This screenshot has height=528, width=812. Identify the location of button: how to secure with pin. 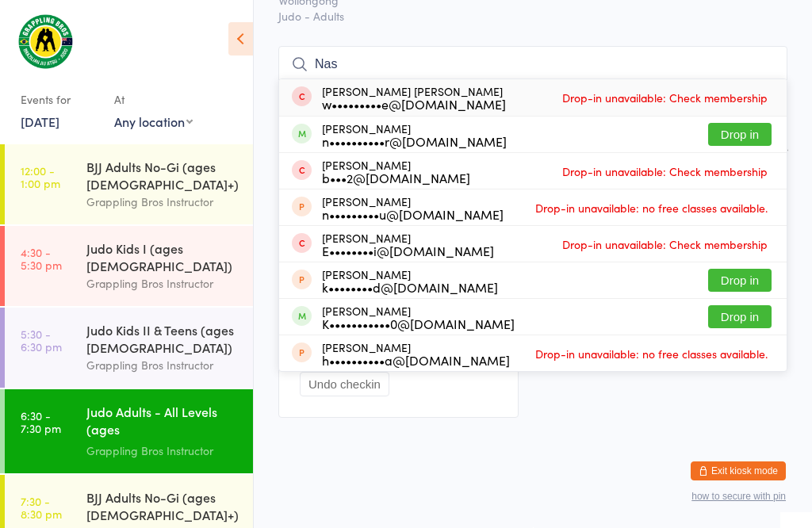
(738, 496).